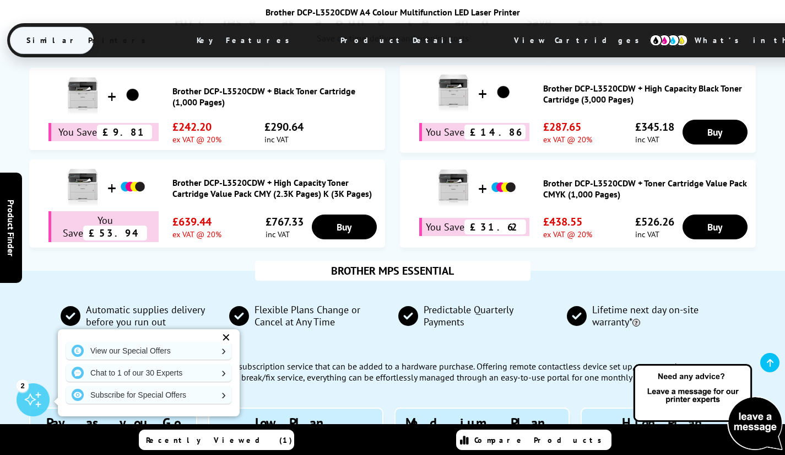  I want to click on span: £242.20, so click(197, 127).